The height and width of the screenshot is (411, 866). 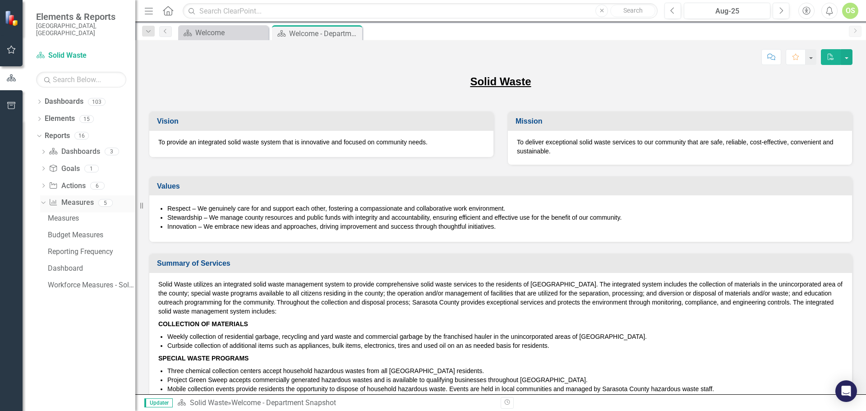 What do you see at coordinates (727, 11) in the screenshot?
I see `button: Aug-25` at bounding box center [727, 11].